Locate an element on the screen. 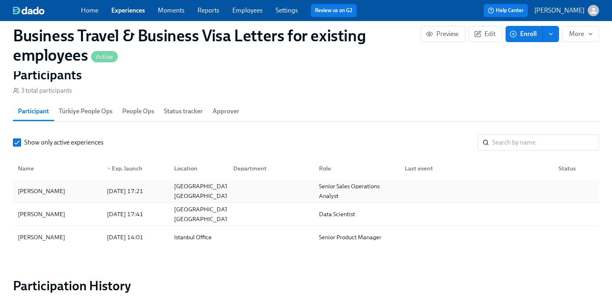  span: Active is located at coordinates (104, 57).